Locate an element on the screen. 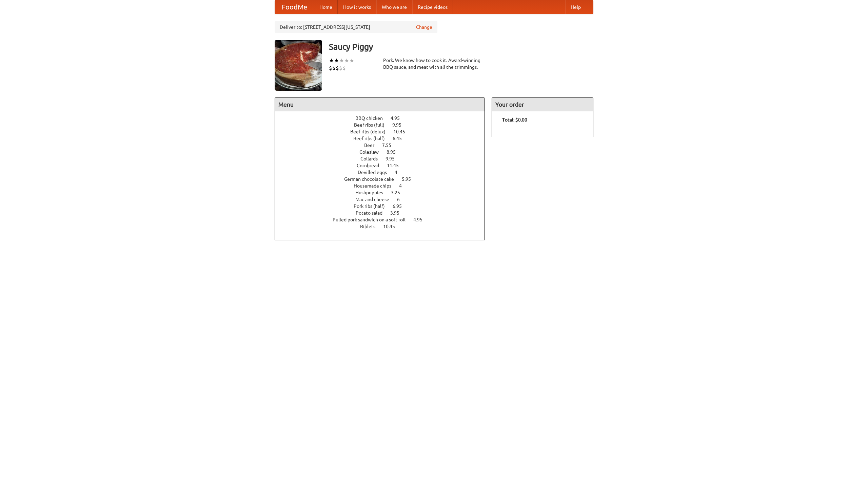 The width and height of the screenshot is (868, 479). a: Cornbread 11.45 is located at coordinates (384, 166).